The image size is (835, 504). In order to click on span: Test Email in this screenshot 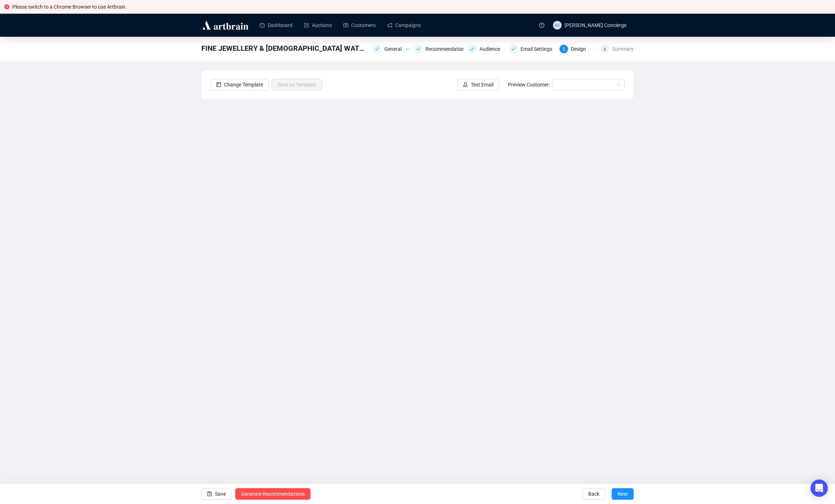, I will do `click(482, 84)`.